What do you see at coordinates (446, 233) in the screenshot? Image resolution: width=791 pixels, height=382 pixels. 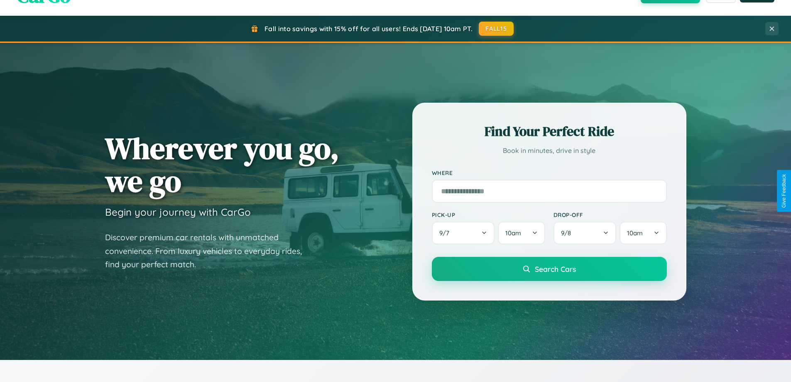 I see `span: 9 / 7` at bounding box center [446, 233].